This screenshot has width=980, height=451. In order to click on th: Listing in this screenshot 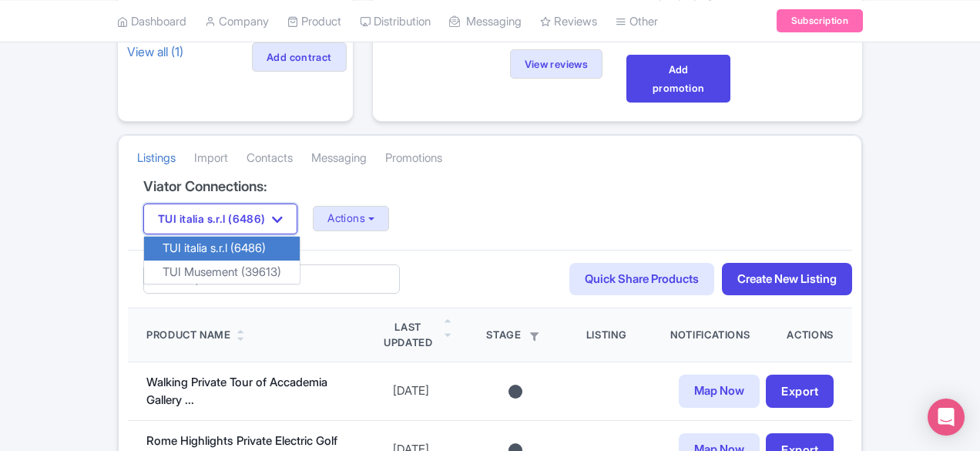, I will do `click(609, 335)`.